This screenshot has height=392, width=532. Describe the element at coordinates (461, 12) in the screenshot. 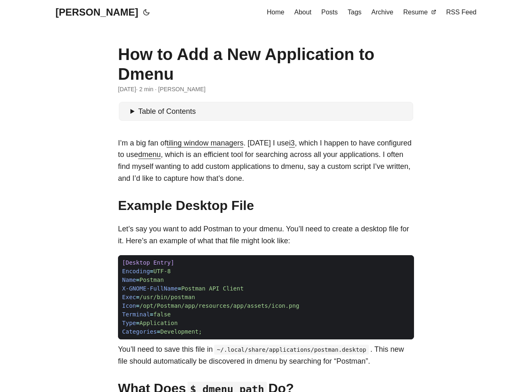

I see `span: RSS Feed` at that location.